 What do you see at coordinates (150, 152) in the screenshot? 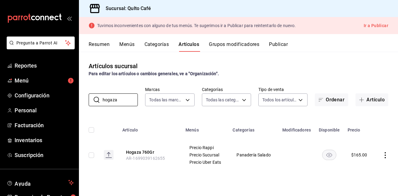
I see `button: editar-producto-ubicación` at bounding box center [150, 152].